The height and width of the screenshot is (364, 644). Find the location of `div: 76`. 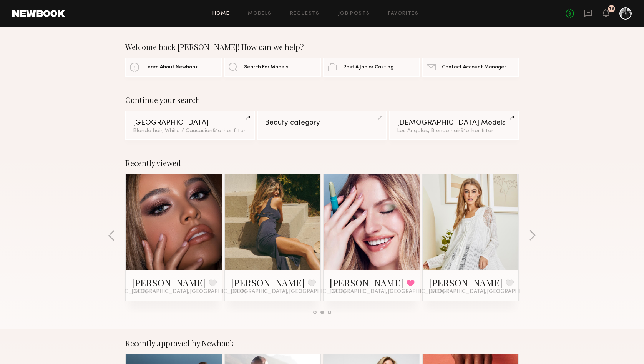

div: 76 is located at coordinates (612, 9).